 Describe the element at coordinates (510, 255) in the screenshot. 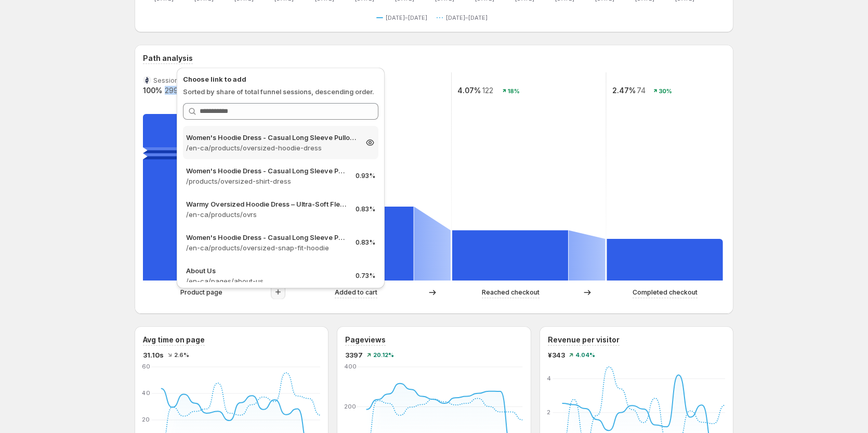

I see `path: Reached checkout: 122` at that location.